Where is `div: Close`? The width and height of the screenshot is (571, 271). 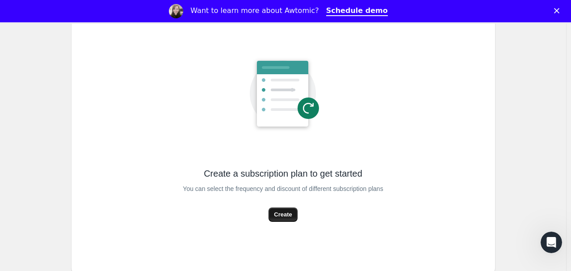
div: Close is located at coordinates (559, 11).